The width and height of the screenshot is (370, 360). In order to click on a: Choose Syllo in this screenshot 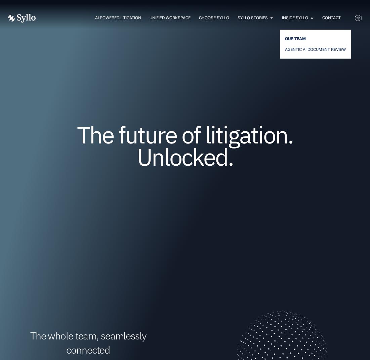, I will do `click(214, 18)`.